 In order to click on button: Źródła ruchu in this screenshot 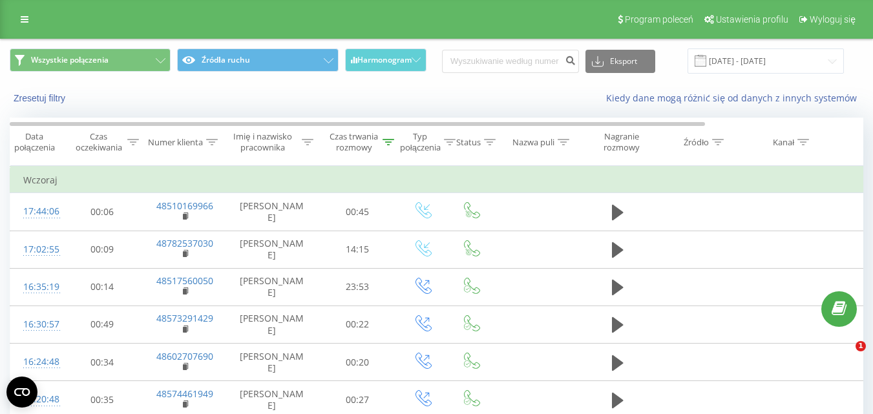, I will do `click(257, 60)`.